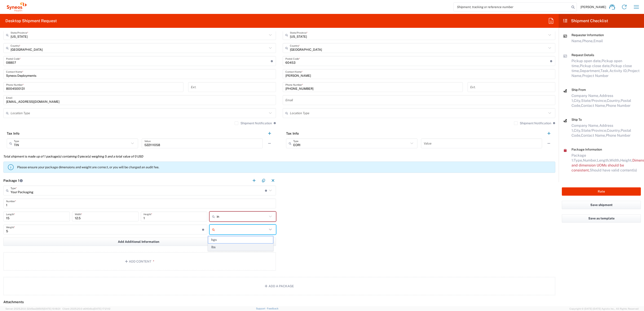 The height and width of the screenshot is (311, 644). Describe the element at coordinates (619, 70) in the screenshot. I see `span: Activity ID,` at that location.